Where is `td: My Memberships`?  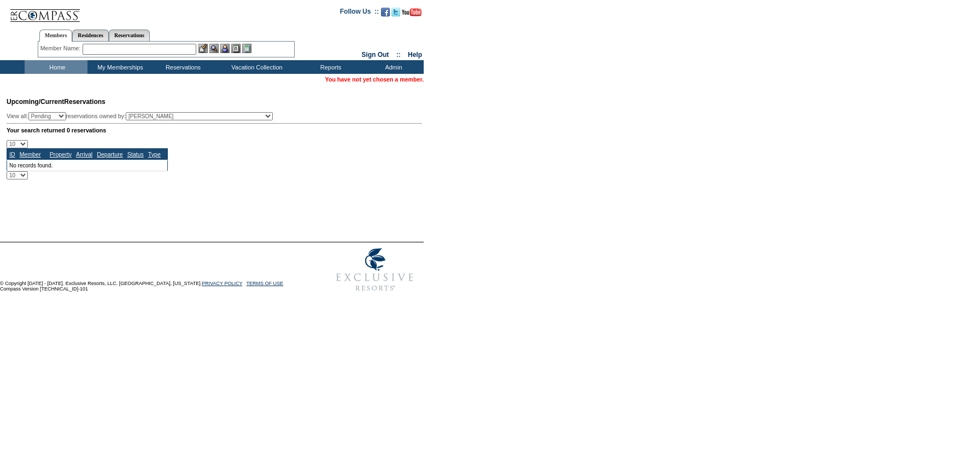 td: My Memberships is located at coordinates (119, 67).